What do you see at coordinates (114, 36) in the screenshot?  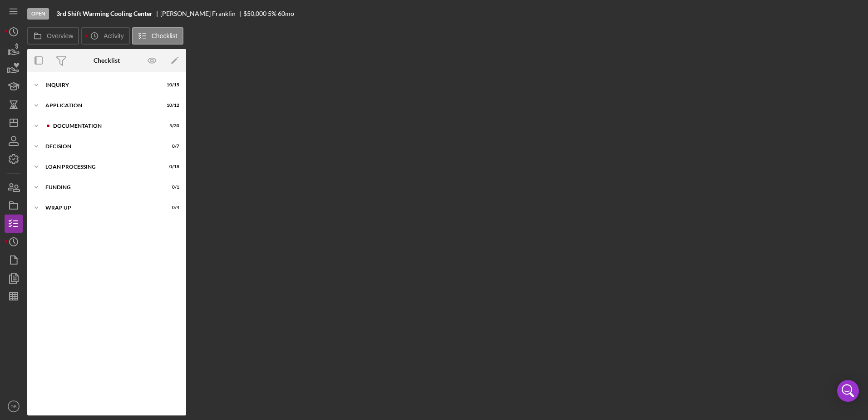 I see `label: Activity` at bounding box center [114, 36].